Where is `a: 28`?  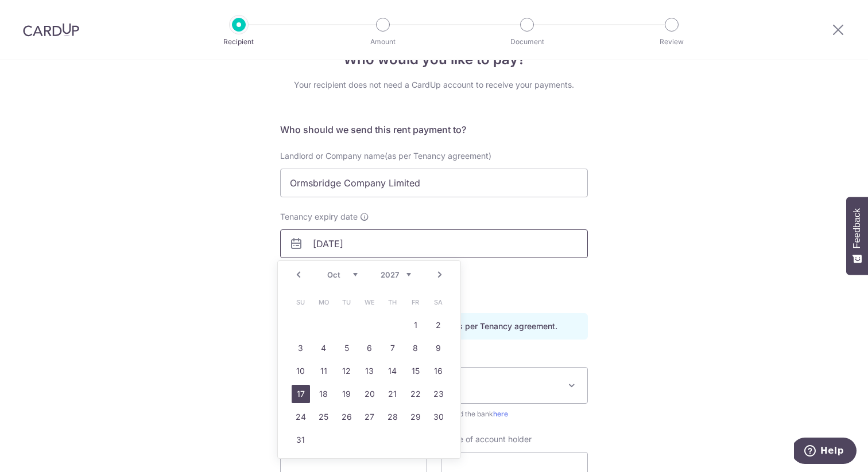 a: 28 is located at coordinates (393, 417).